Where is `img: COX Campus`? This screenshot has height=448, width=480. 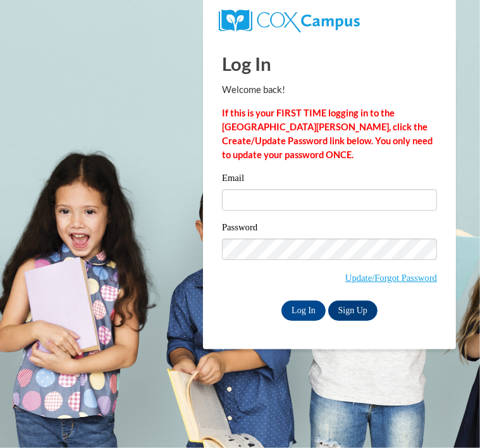
img: COX Campus is located at coordinates (289, 21).